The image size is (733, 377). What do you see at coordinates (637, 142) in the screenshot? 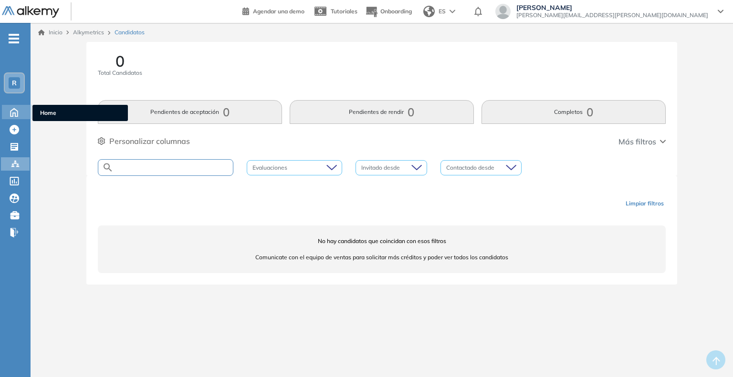
I see `span: Más filtros` at bounding box center [637, 142].